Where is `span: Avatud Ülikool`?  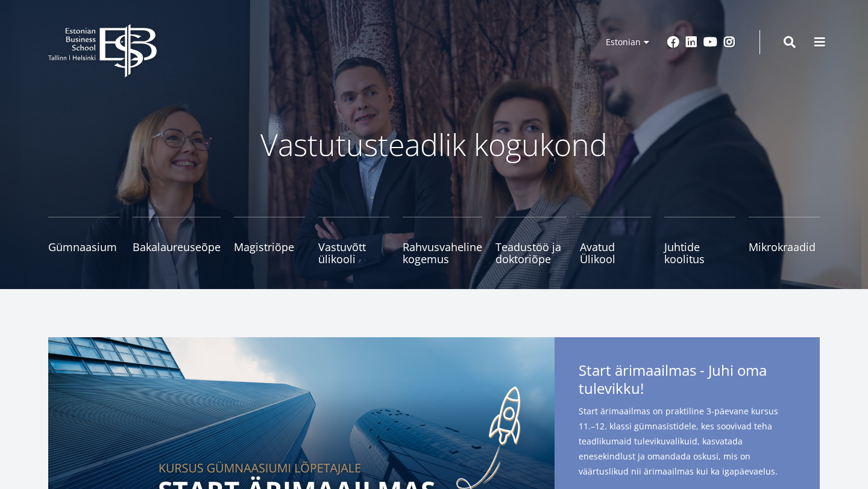
span: Avatud Ülikool is located at coordinates (615, 253).